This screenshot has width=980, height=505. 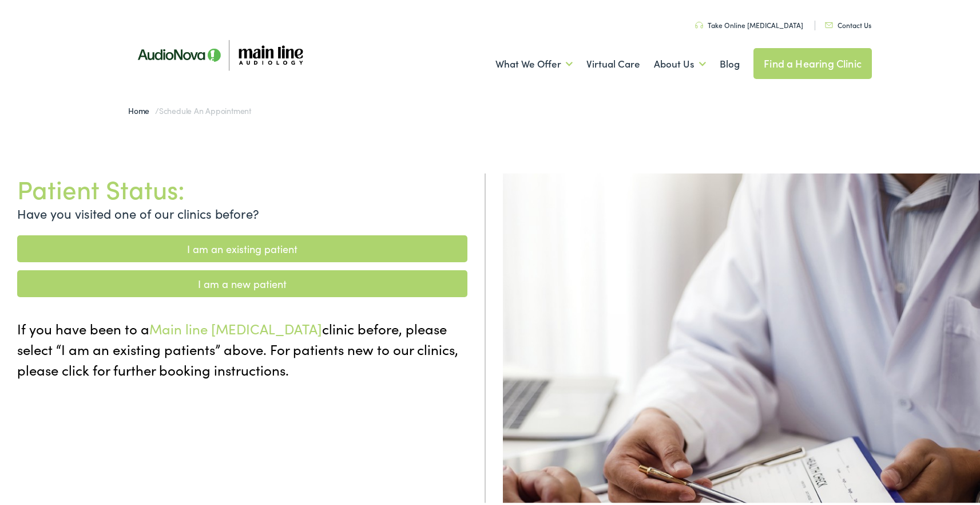 What do you see at coordinates (730, 61) in the screenshot?
I see `a: Blog` at bounding box center [730, 61].